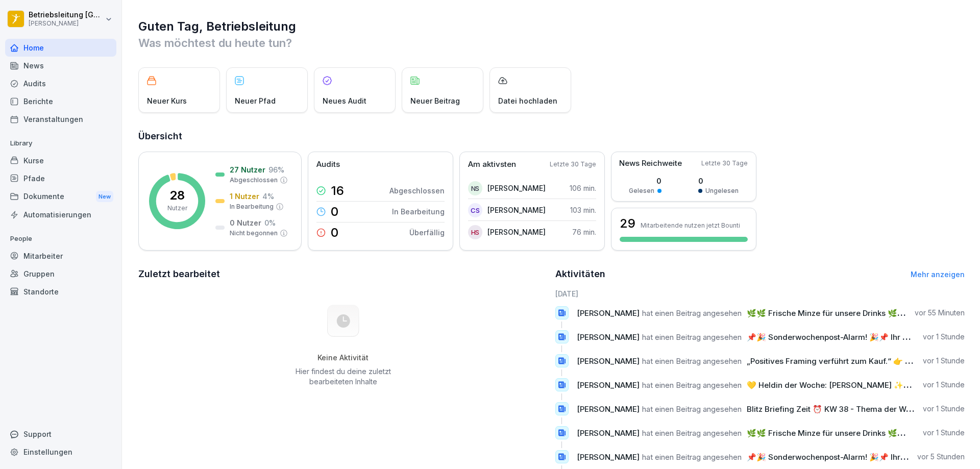 This screenshot has width=980, height=469. I want to click on p: Neuer Kurs, so click(167, 100).